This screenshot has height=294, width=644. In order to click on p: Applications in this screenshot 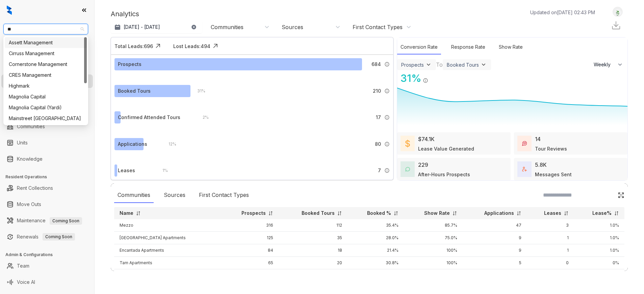, I will do `click(499, 213)`.